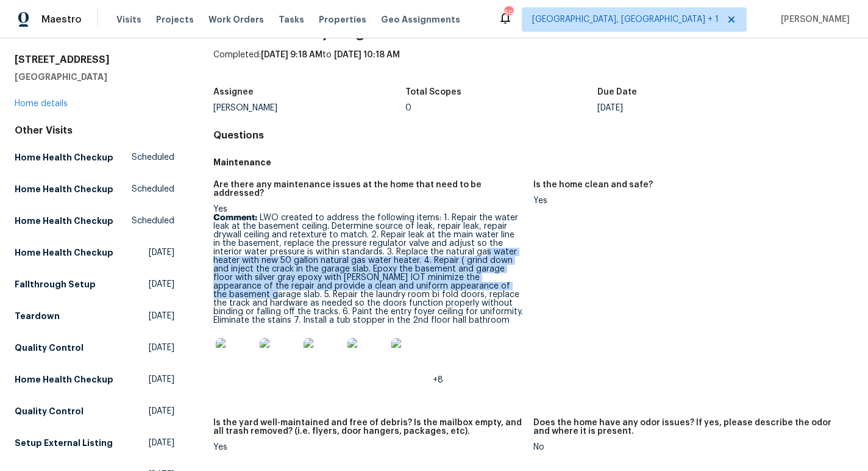 This screenshot has height=471, width=868. What do you see at coordinates (533, 162) in the screenshot?
I see `h5: Maintenance` at bounding box center [533, 162].